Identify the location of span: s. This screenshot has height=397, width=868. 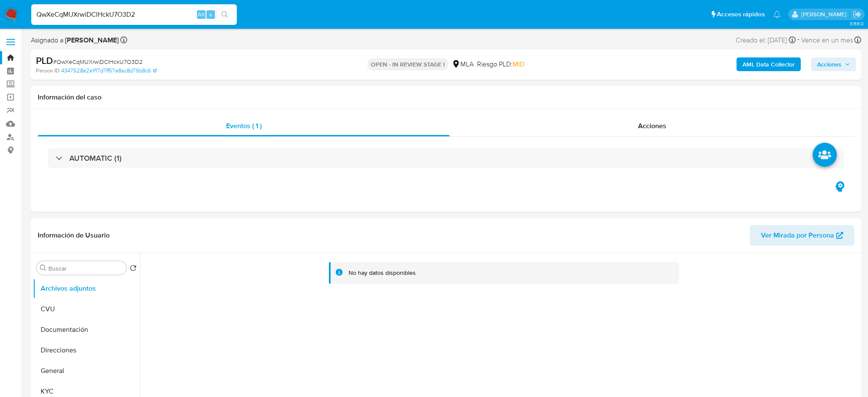
(211, 14).